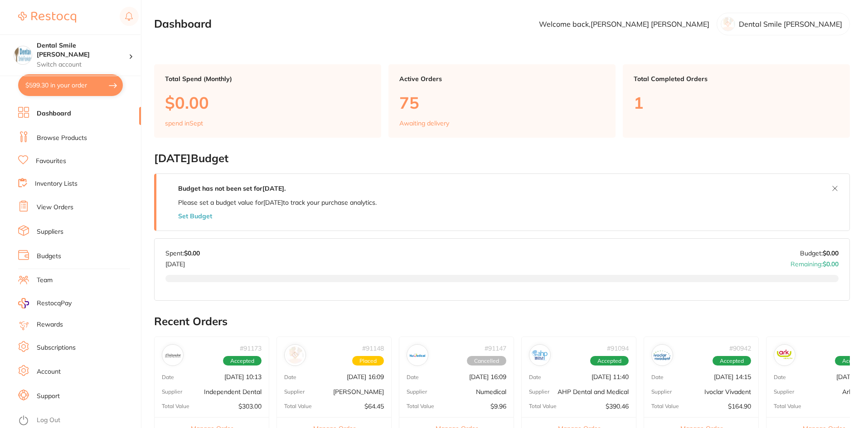 This screenshot has height=428, width=868. Describe the element at coordinates (498, 407) in the screenshot. I see `p: $9.96` at that location.